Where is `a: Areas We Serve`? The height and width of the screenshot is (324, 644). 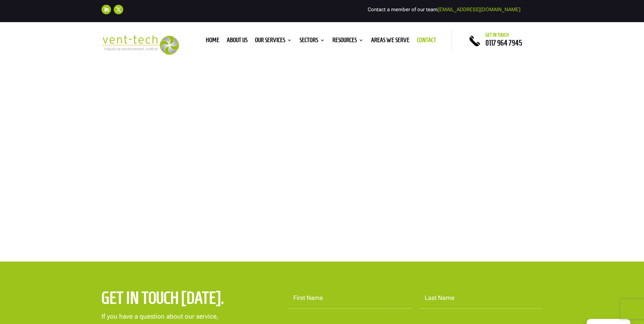 a: Areas We Serve is located at coordinates (390, 42).